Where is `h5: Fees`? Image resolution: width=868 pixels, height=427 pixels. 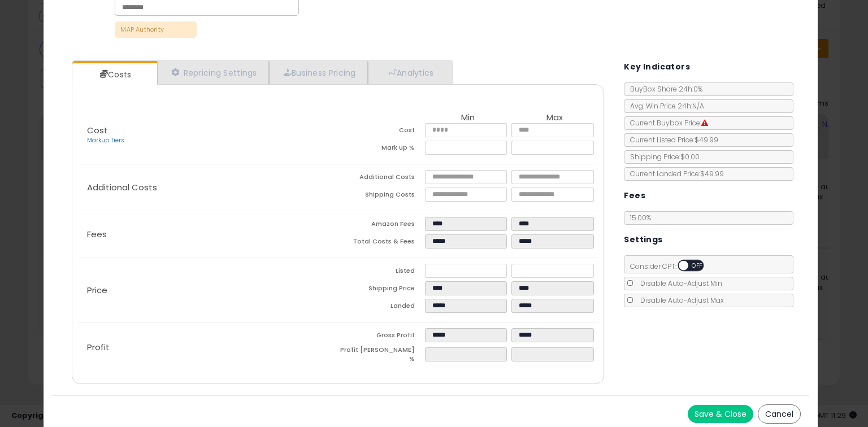 h5: Fees is located at coordinates (635, 196).